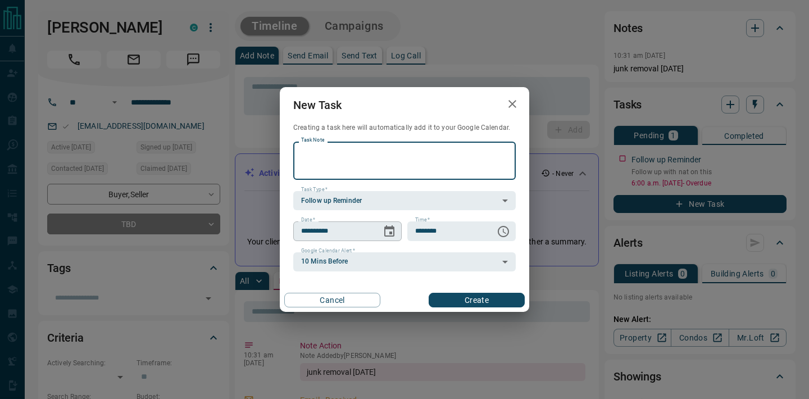 This screenshot has width=809, height=399. What do you see at coordinates (405, 201) in the screenshot?
I see `div: Follow up Reminder` at bounding box center [405, 201].